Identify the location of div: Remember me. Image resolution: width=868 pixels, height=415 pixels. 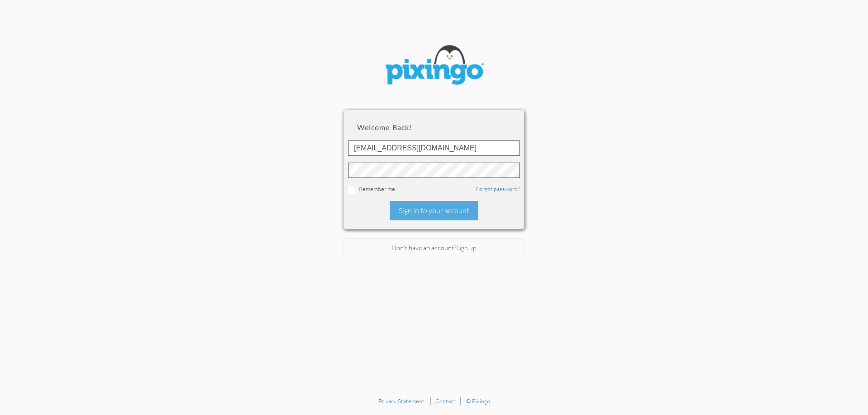
(434, 189).